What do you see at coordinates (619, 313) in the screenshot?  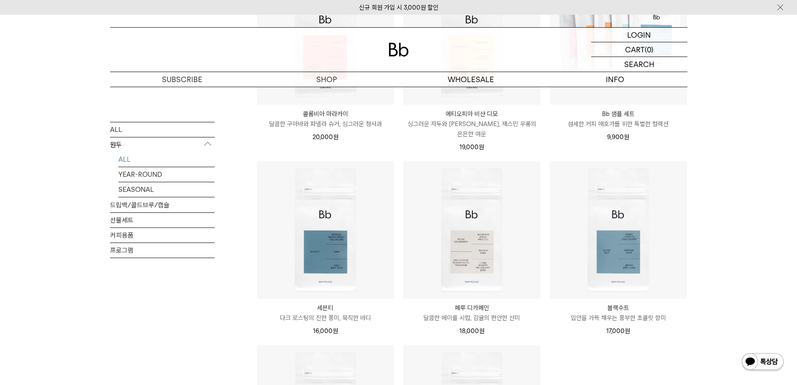 I see `a: 블랙수트 입안을 가득 채우는 풍부한 초콜릿 향미` at bounding box center [619, 313].